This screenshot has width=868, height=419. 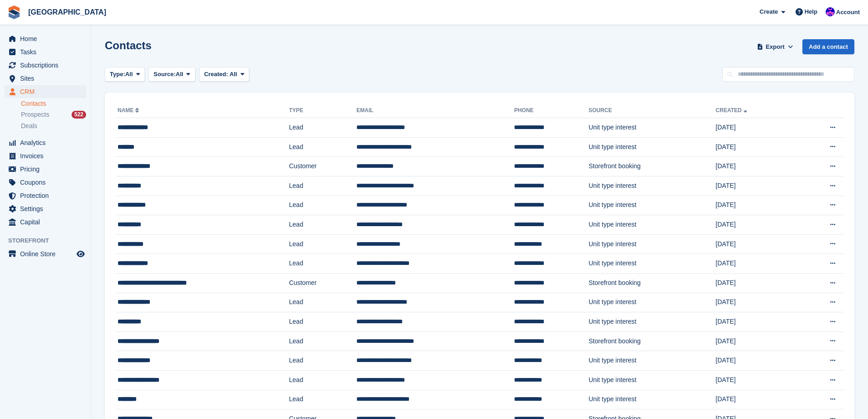 I want to click on span: Online Store, so click(x=48, y=254).